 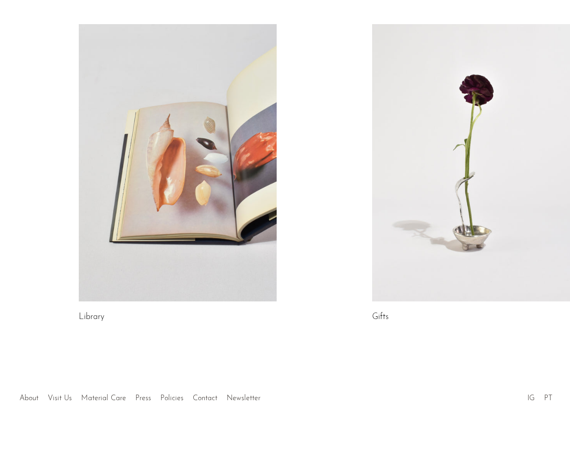 What do you see at coordinates (205, 398) in the screenshot?
I see `a: Contact` at bounding box center [205, 398].